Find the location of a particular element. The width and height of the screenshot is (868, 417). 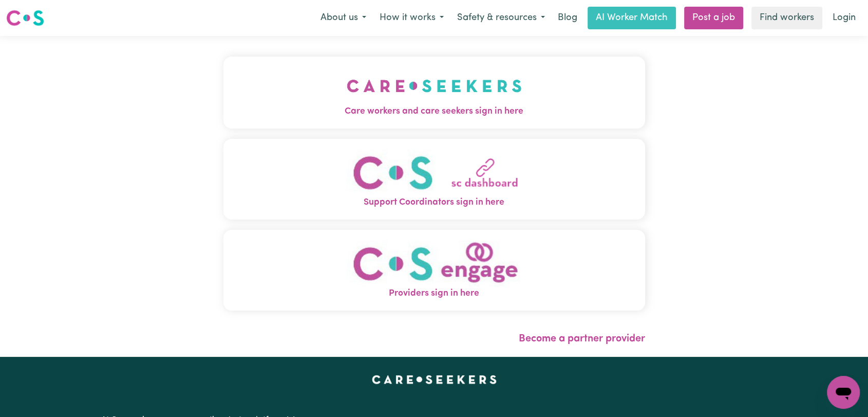

a: Find workers is located at coordinates (787, 18).